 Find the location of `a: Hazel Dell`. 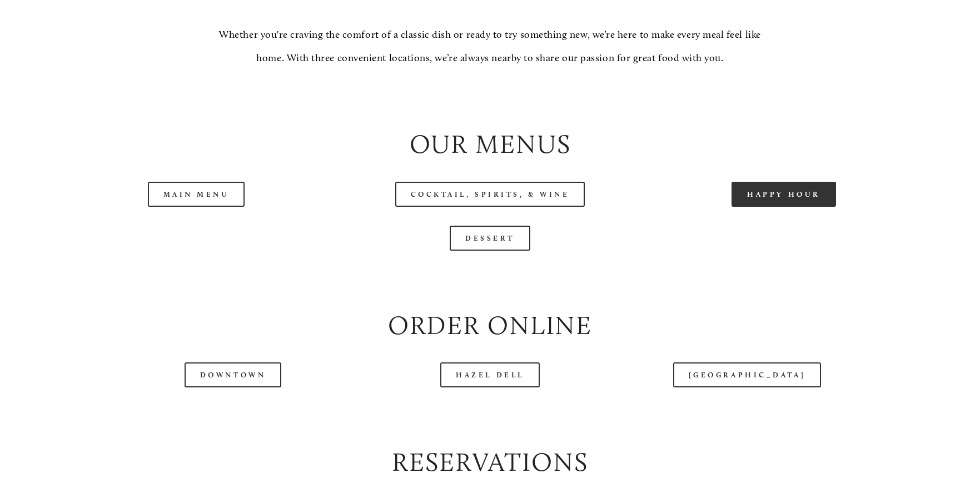

a: Hazel Dell is located at coordinates (490, 374).